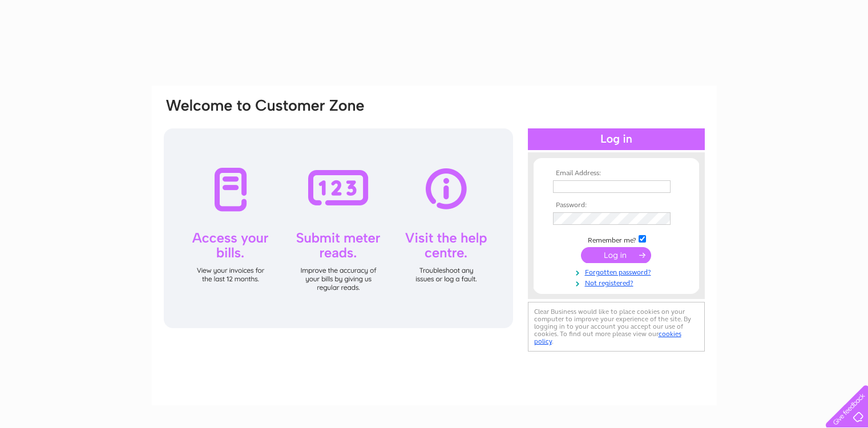 The width and height of the screenshot is (868, 428). I want to click on td: Remember me?, so click(616, 239).